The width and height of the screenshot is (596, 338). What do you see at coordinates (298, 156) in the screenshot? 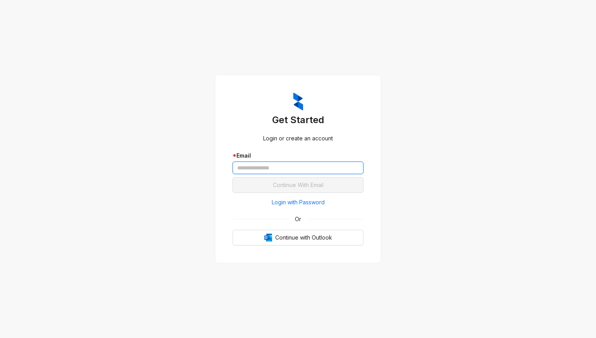
I see `div: Email` at bounding box center [298, 156].